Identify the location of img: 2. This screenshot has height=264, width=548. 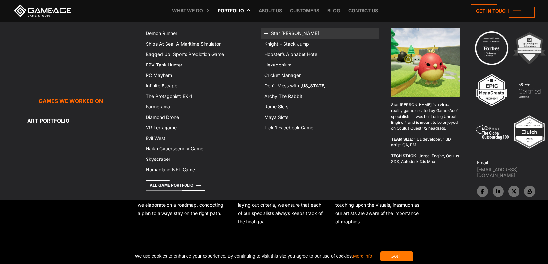
(529, 48).